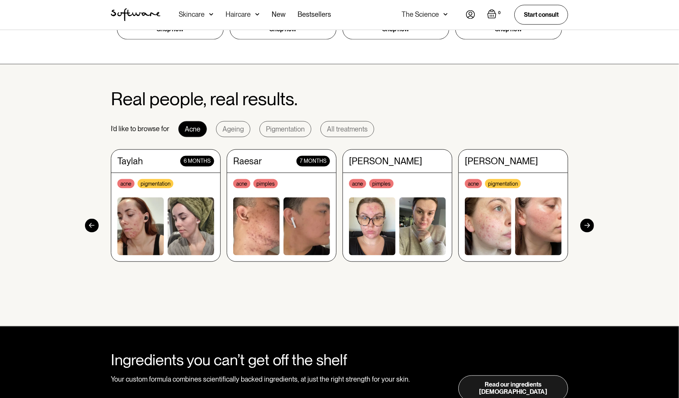 The width and height of the screenshot is (679, 398). I want to click on h2: Real people, real results., so click(204, 99).